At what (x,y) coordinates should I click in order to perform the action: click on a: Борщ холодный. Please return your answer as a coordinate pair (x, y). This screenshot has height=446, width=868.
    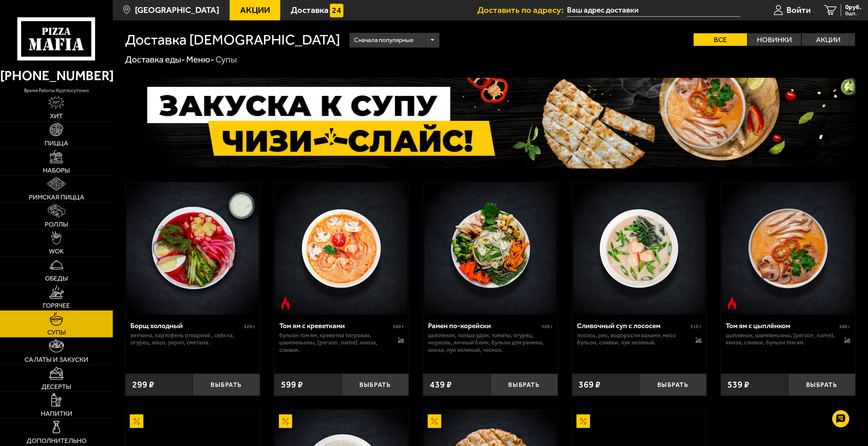
    Looking at the image, I should click on (193, 249).